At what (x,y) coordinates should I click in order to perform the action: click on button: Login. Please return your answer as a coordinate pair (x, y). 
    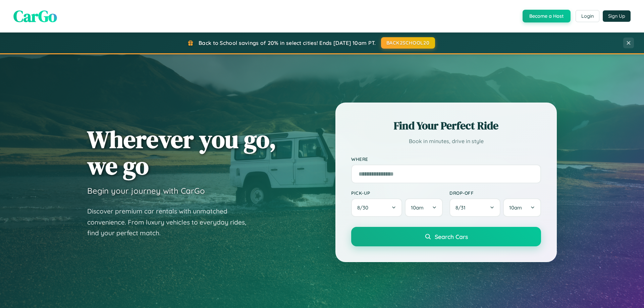
    Looking at the image, I should click on (588, 16).